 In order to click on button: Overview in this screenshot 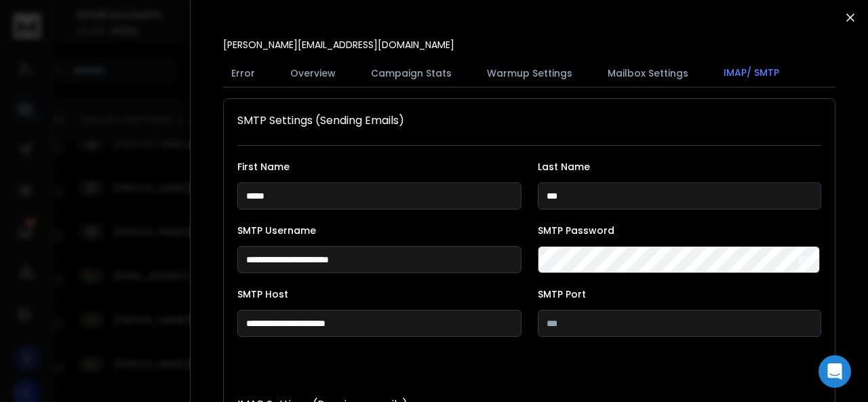, I will do `click(313, 73)`.